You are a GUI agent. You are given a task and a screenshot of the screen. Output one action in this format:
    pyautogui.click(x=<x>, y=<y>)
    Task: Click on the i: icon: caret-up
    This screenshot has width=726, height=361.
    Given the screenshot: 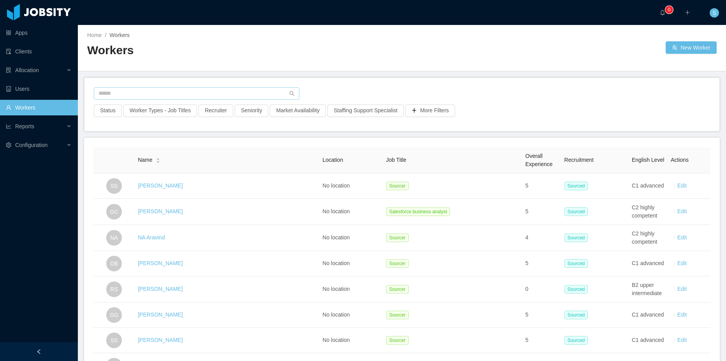 What is the action you would take?
    pyautogui.click(x=158, y=158)
    